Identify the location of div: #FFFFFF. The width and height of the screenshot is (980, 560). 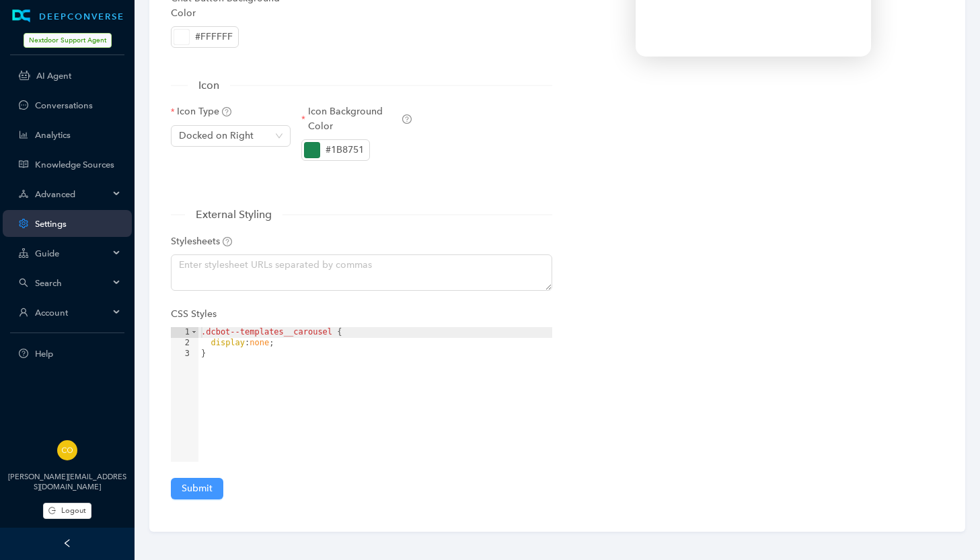
(214, 37).